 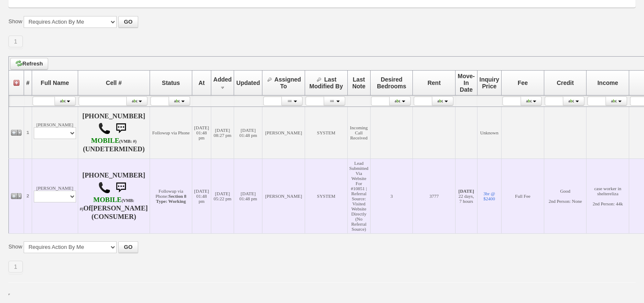 I want to click on span: Credit, so click(x=565, y=83).